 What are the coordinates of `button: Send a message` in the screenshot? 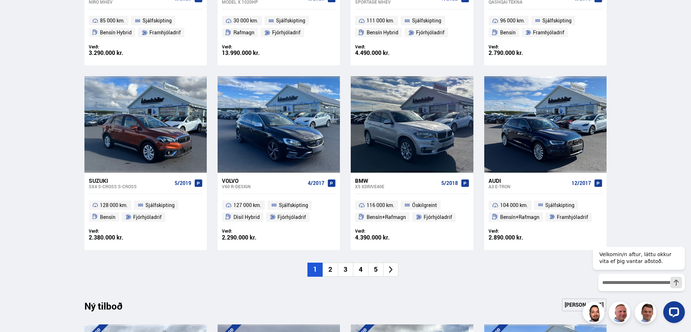 It's located at (89, 49).